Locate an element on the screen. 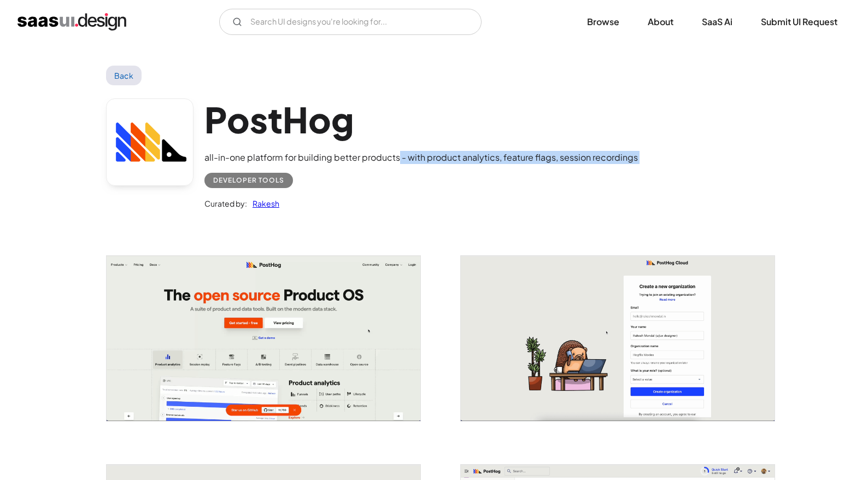 The width and height of the screenshot is (868, 480). h1: PostHog is located at coordinates (421, 119).